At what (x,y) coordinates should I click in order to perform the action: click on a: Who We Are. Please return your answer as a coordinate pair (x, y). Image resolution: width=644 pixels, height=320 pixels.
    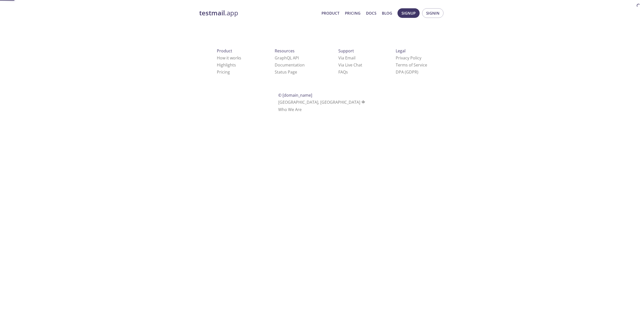
    Looking at the image, I should click on (290, 110).